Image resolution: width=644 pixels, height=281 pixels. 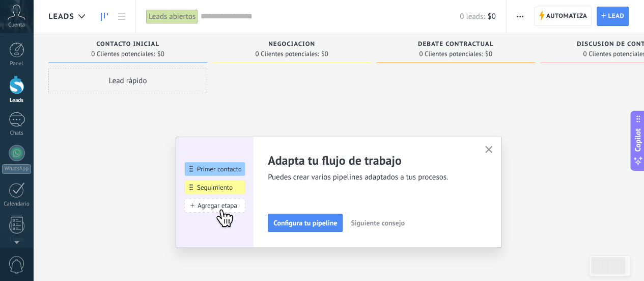 I want to click on span: Debate contractual, so click(x=456, y=44).